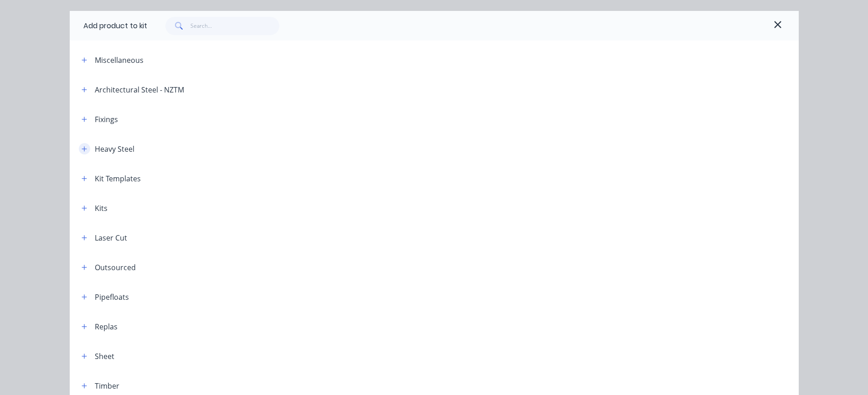 This screenshot has width=868, height=395. Describe the element at coordinates (105, 356) in the screenshot. I see `div: Sheet` at that location.